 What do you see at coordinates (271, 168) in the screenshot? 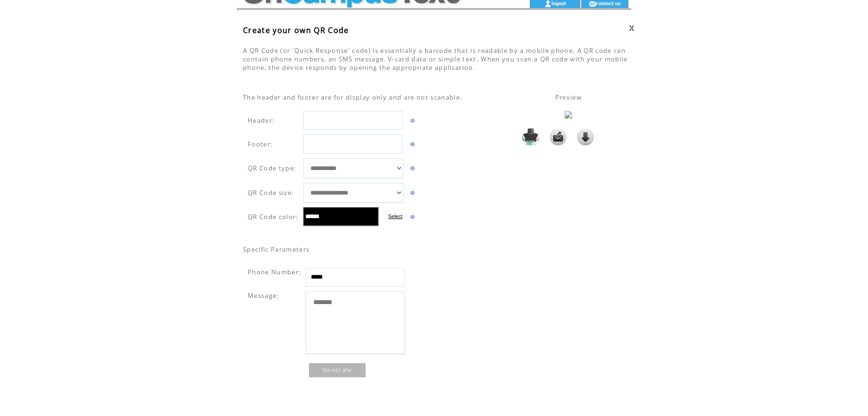
I see `span: QR Code type:` at bounding box center [271, 168].